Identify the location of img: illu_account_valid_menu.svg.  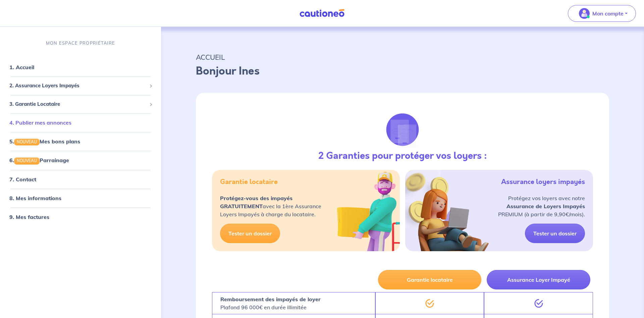
(584, 13).